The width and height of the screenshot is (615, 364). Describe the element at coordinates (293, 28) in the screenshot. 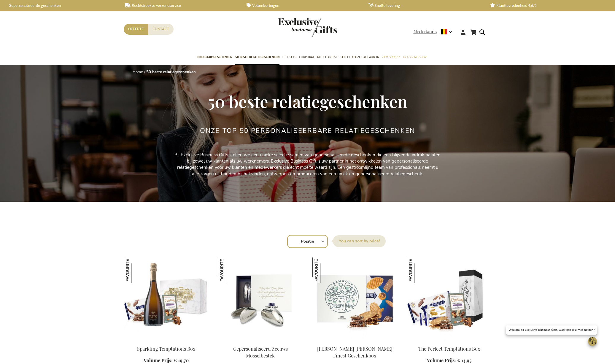

I see `a: store logo` at that location.